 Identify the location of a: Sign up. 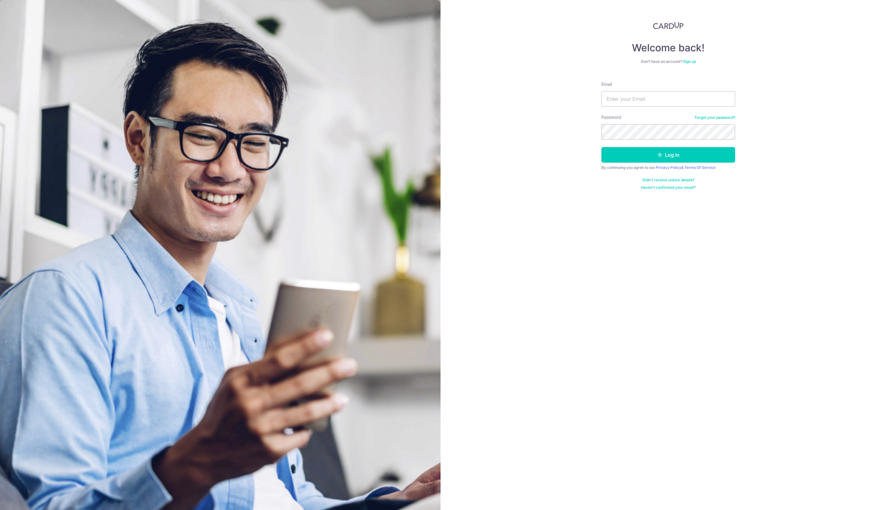
(689, 61).